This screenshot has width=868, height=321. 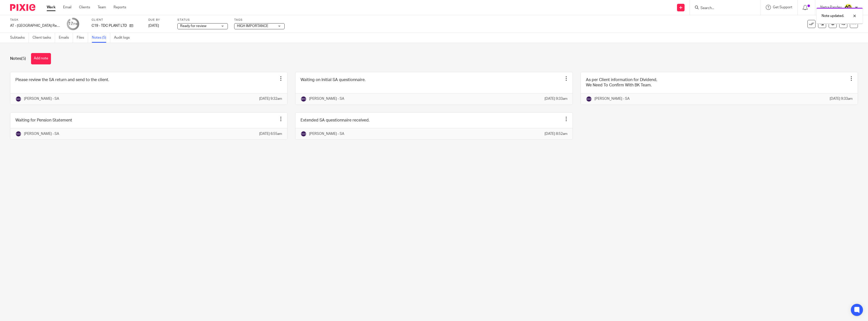 I want to click on a: Work, so click(x=51, y=7).